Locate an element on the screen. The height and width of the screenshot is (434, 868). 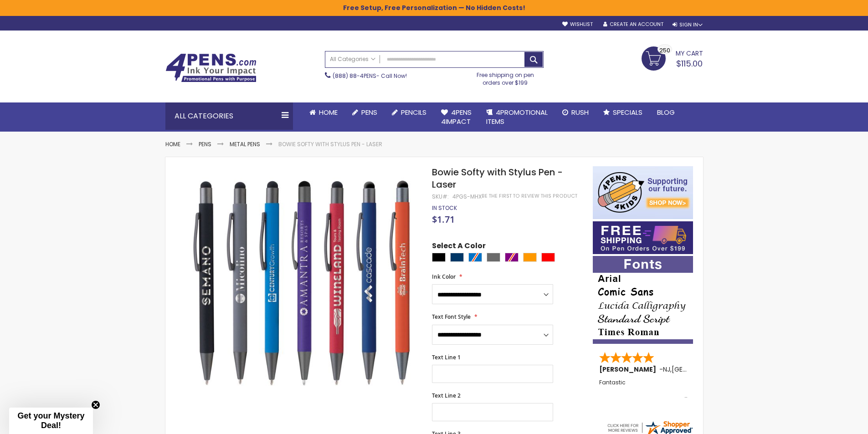
span: NJ is located at coordinates (667, 369).